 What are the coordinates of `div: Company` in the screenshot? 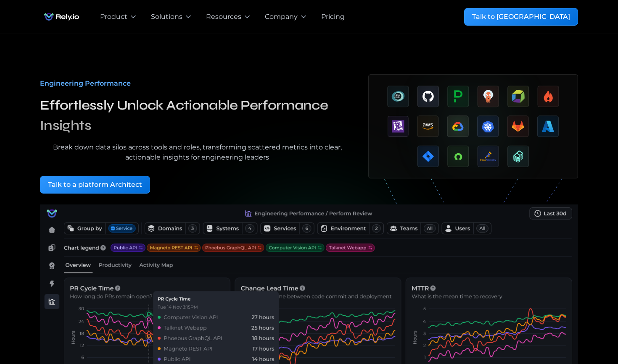 It's located at (281, 17).